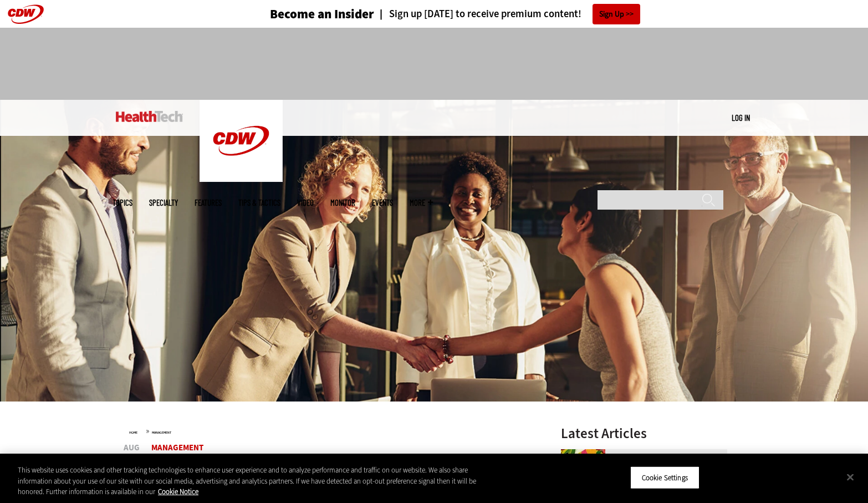 The height and width of the screenshot is (503, 868). Describe the element at coordinates (131, 448) in the screenshot. I see `span: Aug` at that location.